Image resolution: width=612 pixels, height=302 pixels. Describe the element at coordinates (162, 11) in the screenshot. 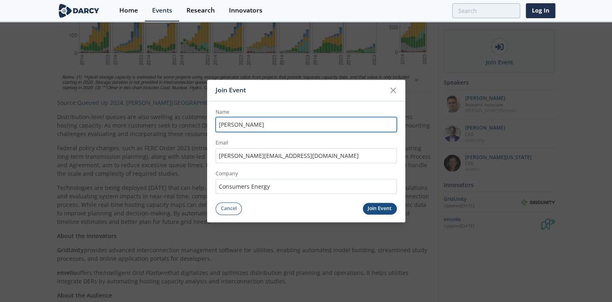

I see `div: Events` at that location.